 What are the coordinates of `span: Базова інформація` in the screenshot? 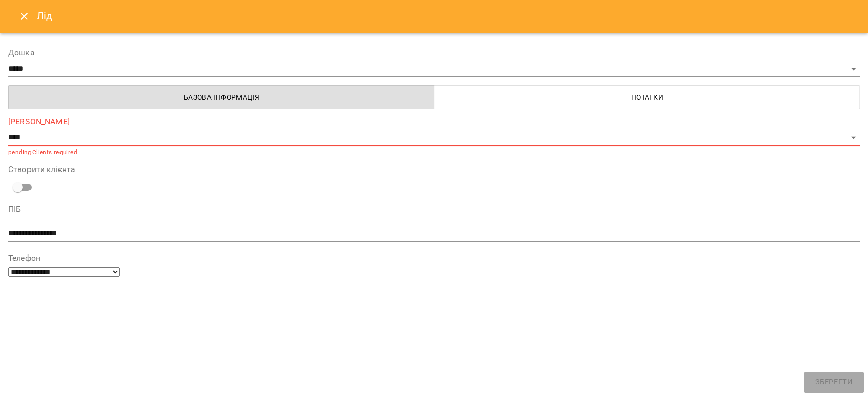 It's located at (221, 97).